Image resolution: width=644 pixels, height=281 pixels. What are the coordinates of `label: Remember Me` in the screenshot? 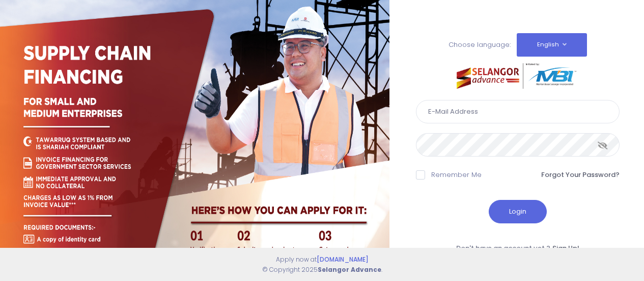 It's located at (456, 175).